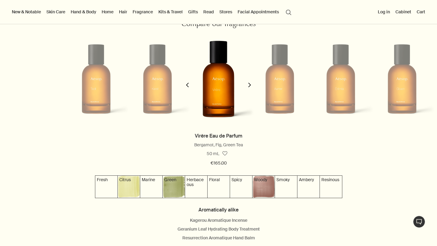  I want to click on a: Hair, so click(123, 12).